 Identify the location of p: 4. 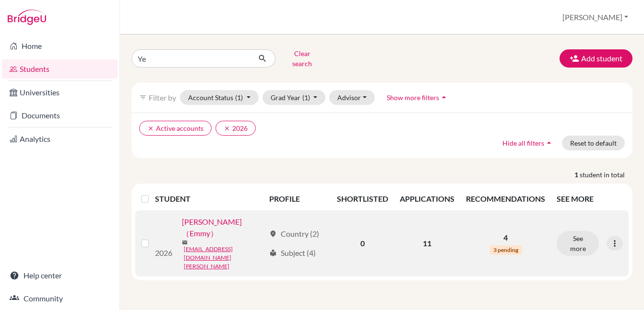
(505, 239).